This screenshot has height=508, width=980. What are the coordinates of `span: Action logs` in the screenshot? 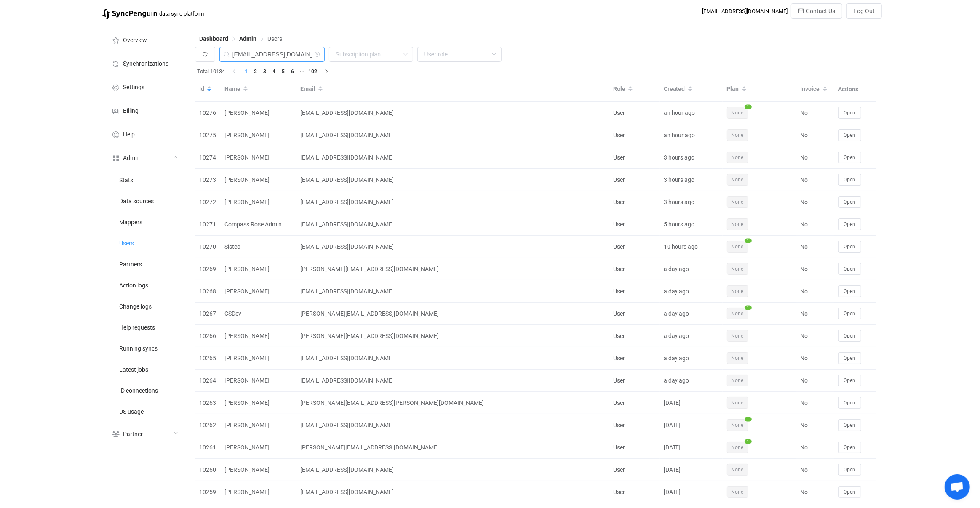 It's located at (134, 286).